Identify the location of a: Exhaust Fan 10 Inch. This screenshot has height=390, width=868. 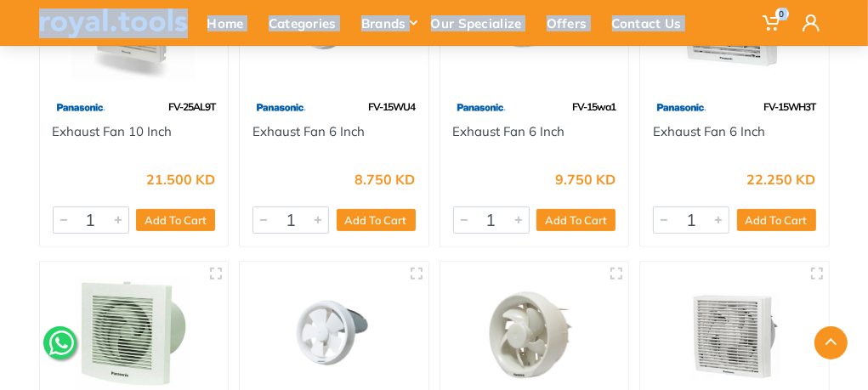
(112, 131).